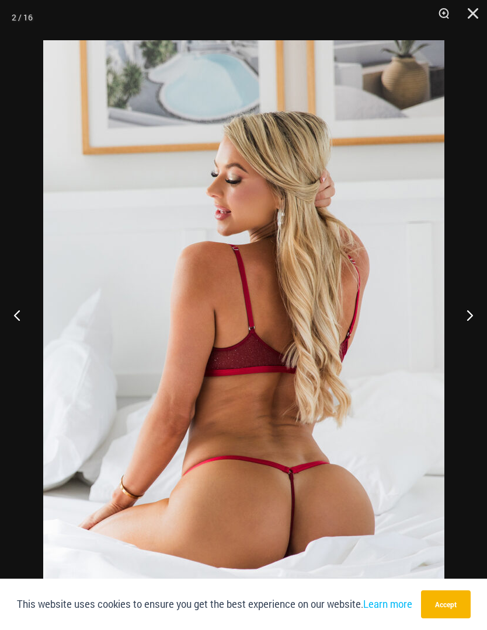 The height and width of the screenshot is (630, 487). What do you see at coordinates (388, 604) in the screenshot?
I see `a: Learn more` at bounding box center [388, 604].